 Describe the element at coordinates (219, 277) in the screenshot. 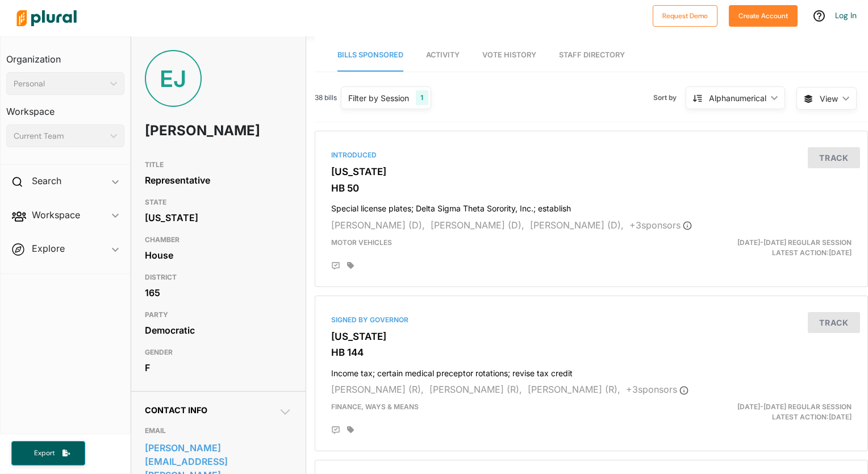

I see `h3: DISTRICT` at that location.